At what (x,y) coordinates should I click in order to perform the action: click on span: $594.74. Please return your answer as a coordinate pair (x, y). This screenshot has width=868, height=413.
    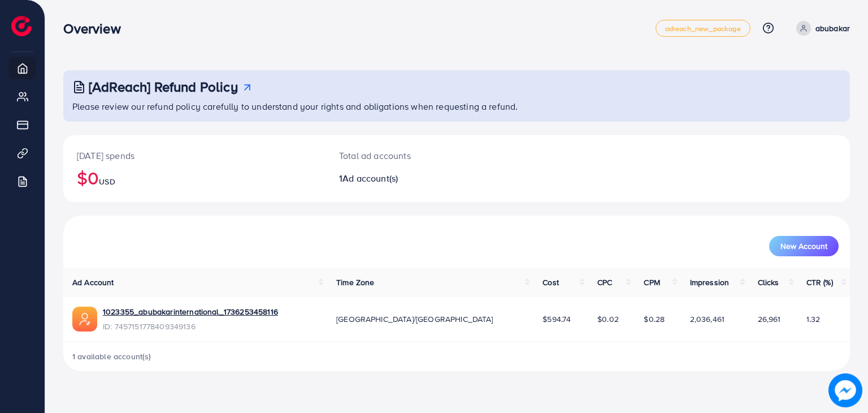
    Looking at the image, I should click on (557, 319).